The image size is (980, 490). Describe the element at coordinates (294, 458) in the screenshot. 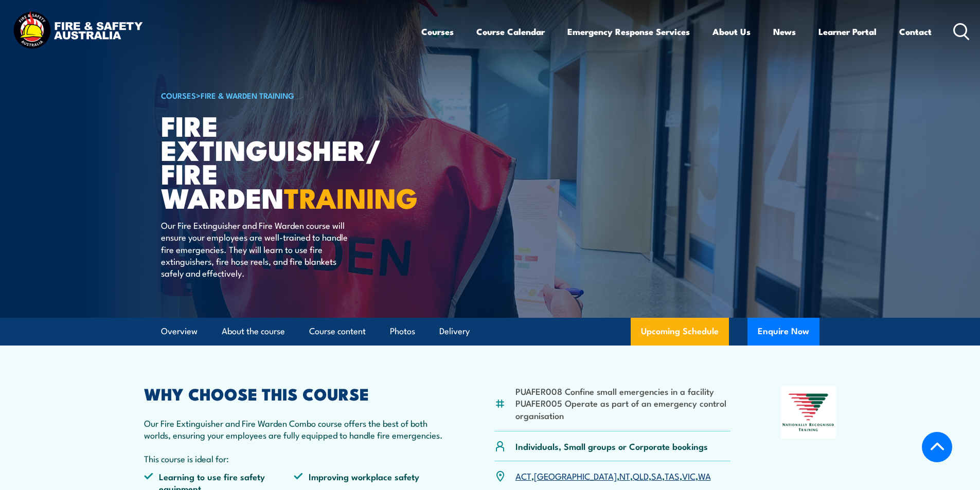

I see `p: This course is ideal for:` at that location.